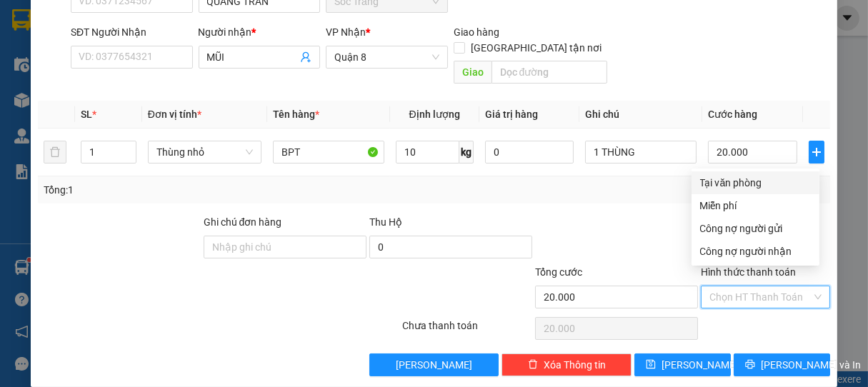 The width and height of the screenshot is (868, 387). What do you see at coordinates (434, 114) in the screenshot?
I see `span: Định lượng` at bounding box center [434, 114].